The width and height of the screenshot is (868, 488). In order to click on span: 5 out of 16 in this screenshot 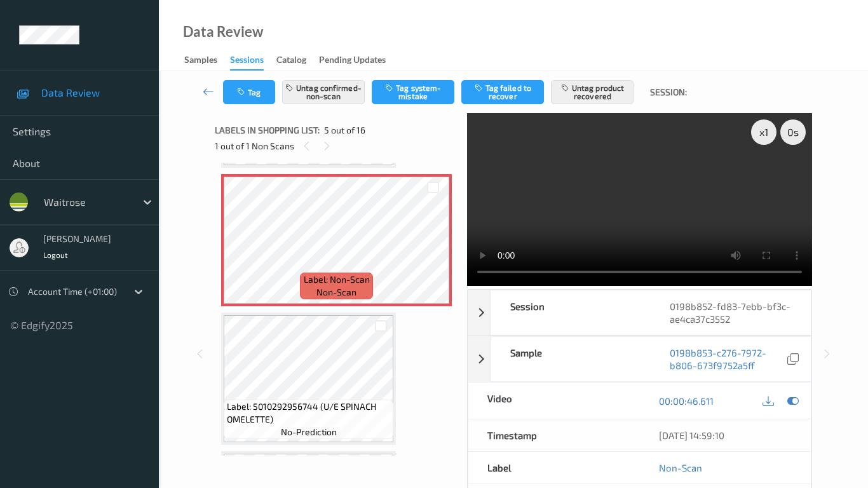, I will do `click(344, 131)`.